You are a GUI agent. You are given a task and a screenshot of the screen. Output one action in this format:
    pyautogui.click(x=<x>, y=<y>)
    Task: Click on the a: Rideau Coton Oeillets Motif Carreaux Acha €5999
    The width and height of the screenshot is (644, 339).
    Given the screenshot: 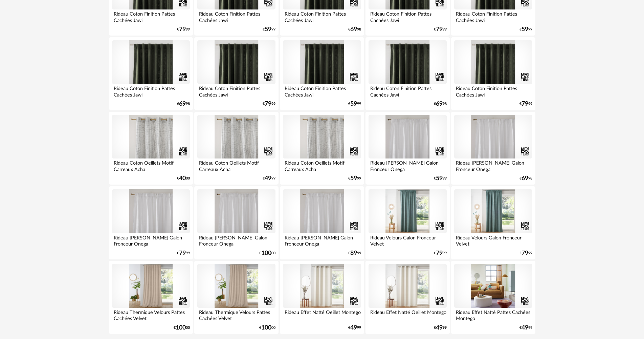 What is the action you would take?
    pyautogui.click(x=322, y=148)
    